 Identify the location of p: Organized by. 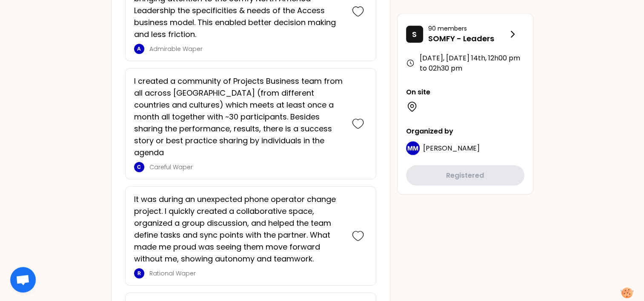
(465, 132).